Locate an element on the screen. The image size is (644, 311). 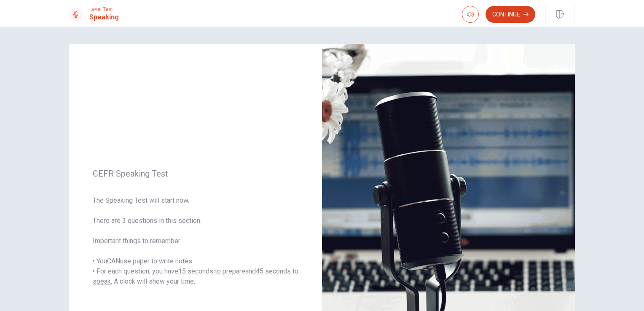
u: CAN is located at coordinates (114, 261).